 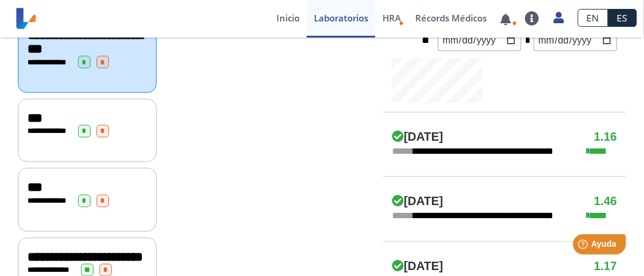 What do you see at coordinates (391, 18) in the screenshot?
I see `span: HRA` at bounding box center [391, 18].